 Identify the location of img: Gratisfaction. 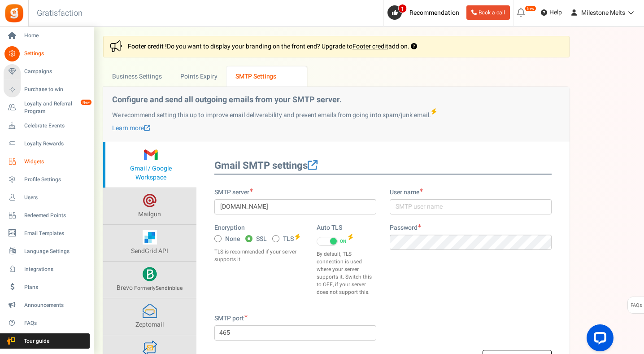
(14, 13).